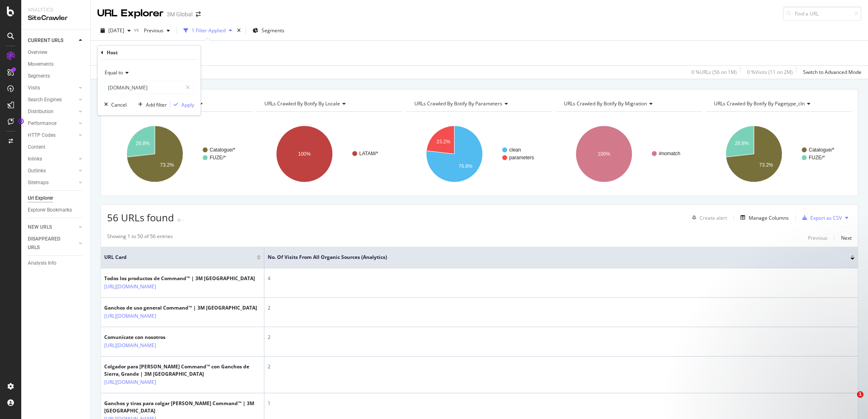 The image size is (868, 419). I want to click on div: Comunícate con nosotros, so click(148, 338).